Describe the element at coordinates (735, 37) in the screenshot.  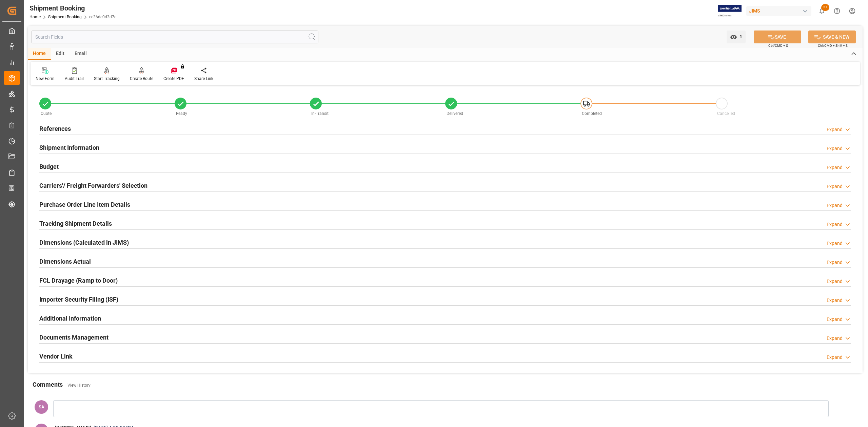
I see `button: open menu` at that location.